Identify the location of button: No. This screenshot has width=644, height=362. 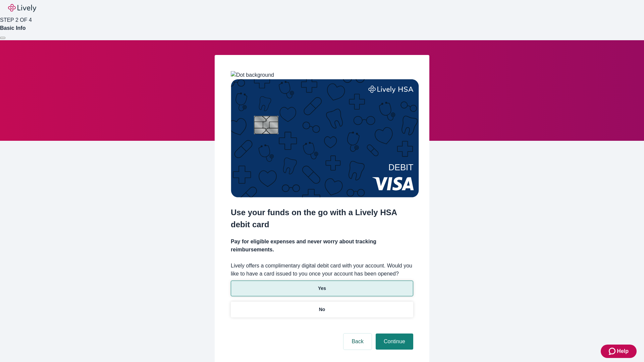
(322, 309).